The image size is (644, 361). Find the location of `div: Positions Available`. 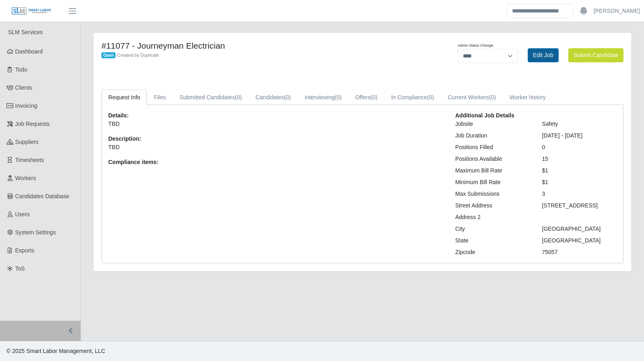

div: Positions Available is located at coordinates (493, 159).